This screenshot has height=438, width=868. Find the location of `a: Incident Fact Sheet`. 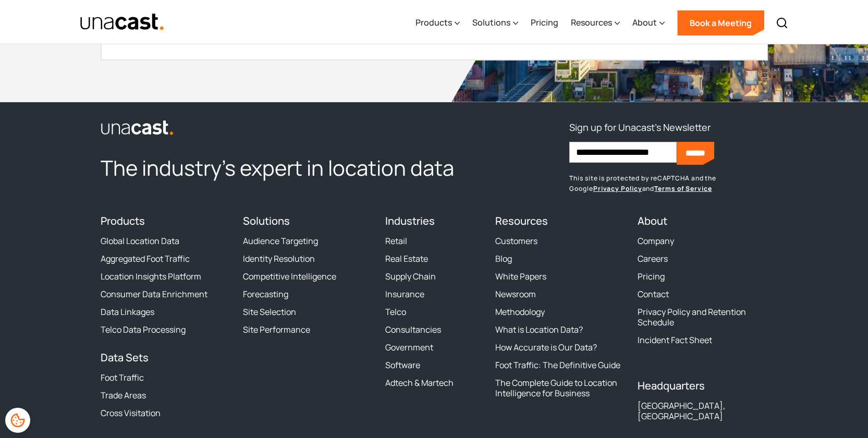

a: Incident Fact Sheet is located at coordinates (675, 340).